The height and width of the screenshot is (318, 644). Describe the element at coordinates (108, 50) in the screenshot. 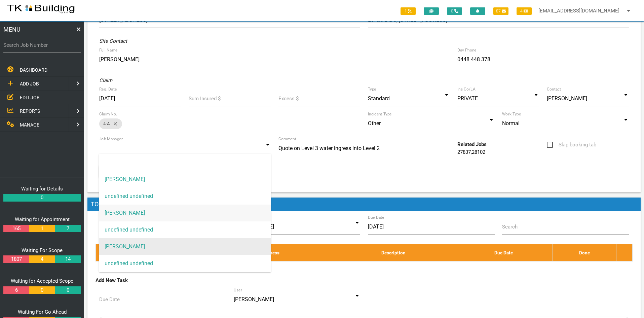

I see `label: Full Name` at that location.